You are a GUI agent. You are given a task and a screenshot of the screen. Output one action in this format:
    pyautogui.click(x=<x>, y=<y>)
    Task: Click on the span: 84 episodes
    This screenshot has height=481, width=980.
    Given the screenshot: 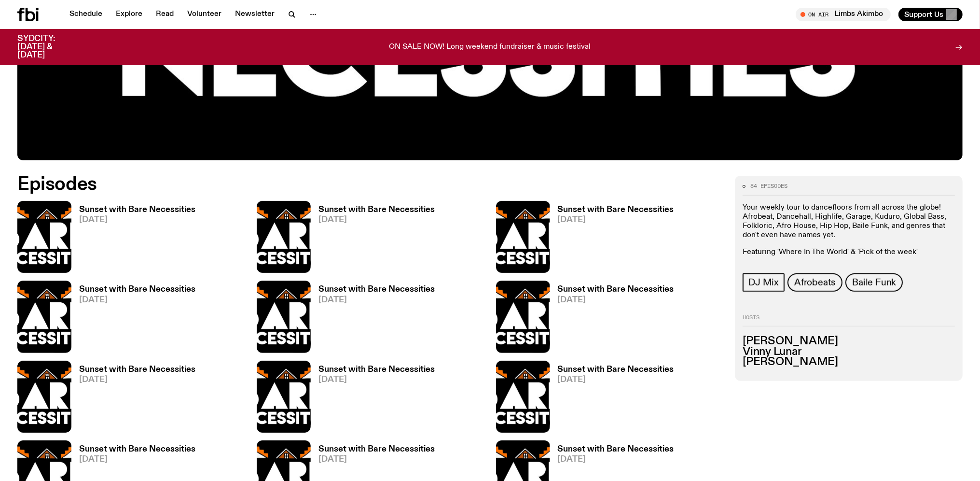 What is the action you would take?
    pyautogui.click(x=769, y=186)
    